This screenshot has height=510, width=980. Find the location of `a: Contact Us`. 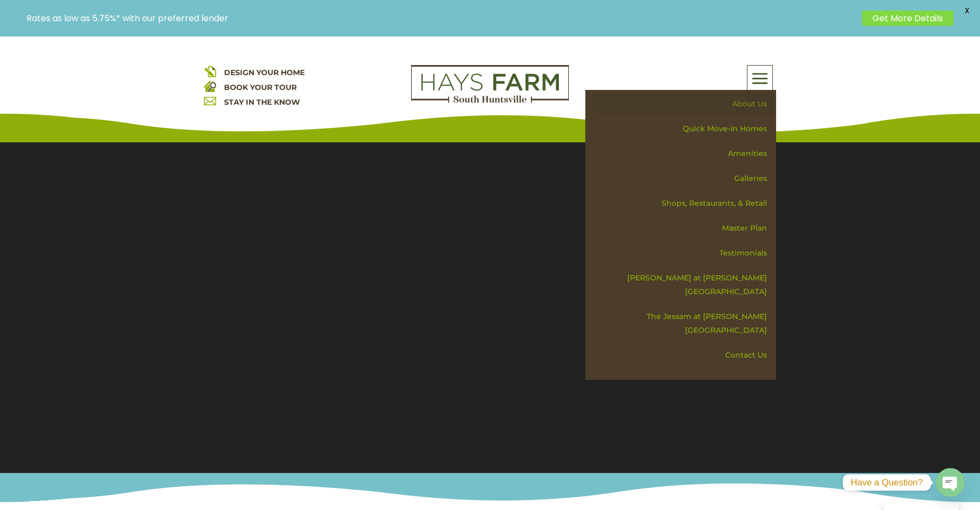

a: Contact Us is located at coordinates (684, 355).